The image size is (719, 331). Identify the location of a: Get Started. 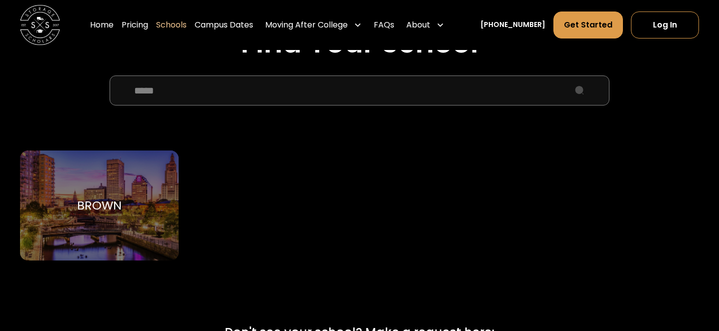
(588, 25).